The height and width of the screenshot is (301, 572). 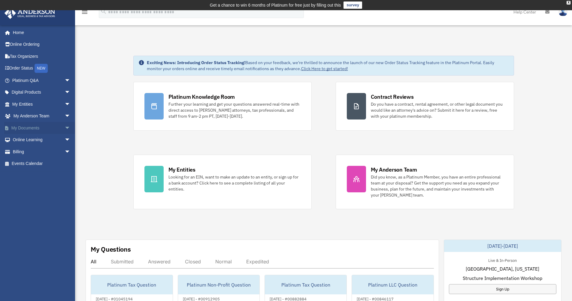 What do you see at coordinates (42, 151) in the screenshot?
I see `a: Billingarrow_drop_down` at bounding box center [42, 151].